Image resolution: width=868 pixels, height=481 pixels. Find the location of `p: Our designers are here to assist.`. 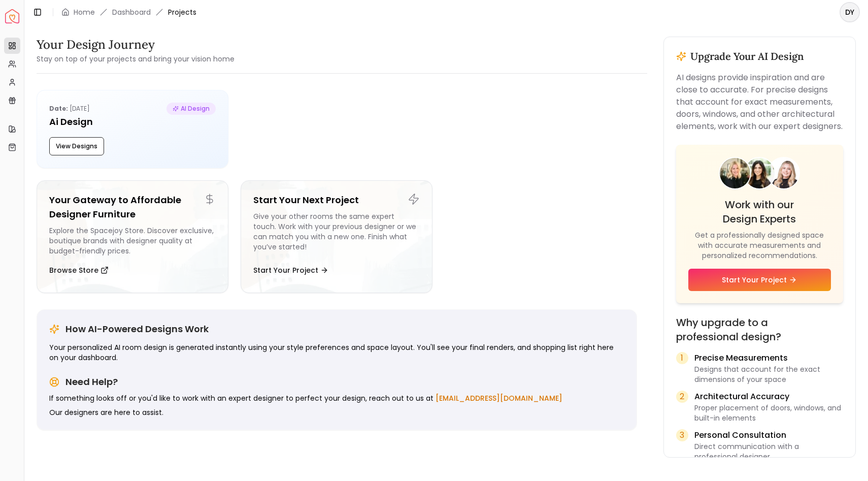

p: Our designers are here to assist. is located at coordinates (337, 412).